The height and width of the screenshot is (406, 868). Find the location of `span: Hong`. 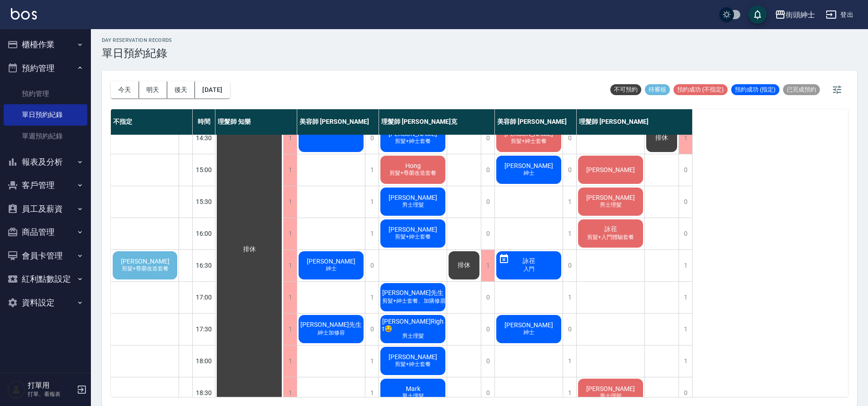

span: Hong is located at coordinates (414, 166).